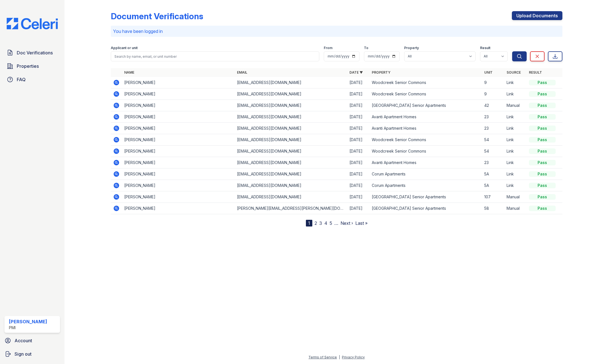  I want to click on a: Name, so click(129, 73).